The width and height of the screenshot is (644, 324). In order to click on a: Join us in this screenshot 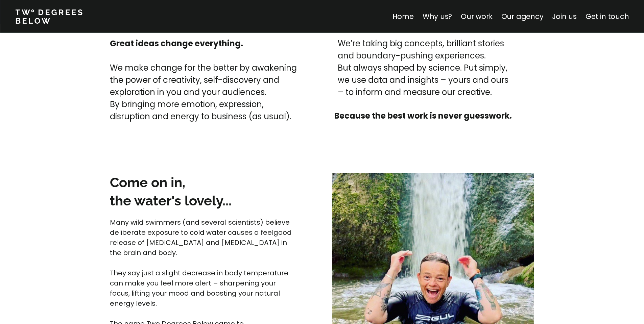, I will do `click(564, 16)`.